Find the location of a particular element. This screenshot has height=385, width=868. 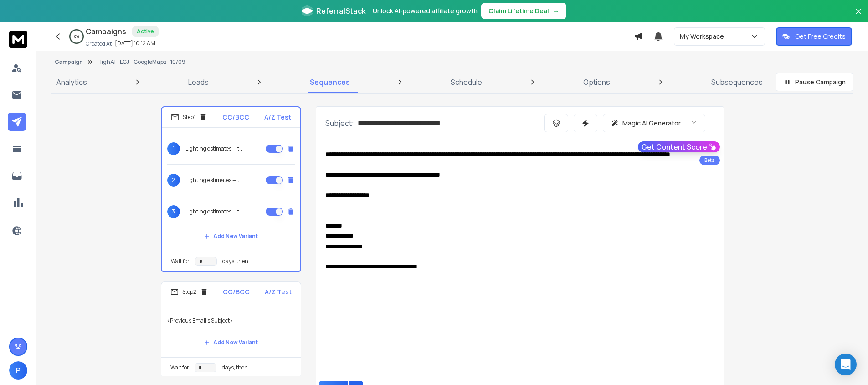

span: 3 is located at coordinates (173, 212).